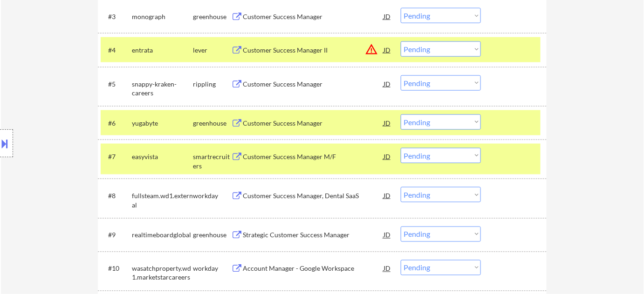 The height and width of the screenshot is (294, 644). Describe the element at coordinates (116, 17) in the screenshot. I see `div: #3` at that location.